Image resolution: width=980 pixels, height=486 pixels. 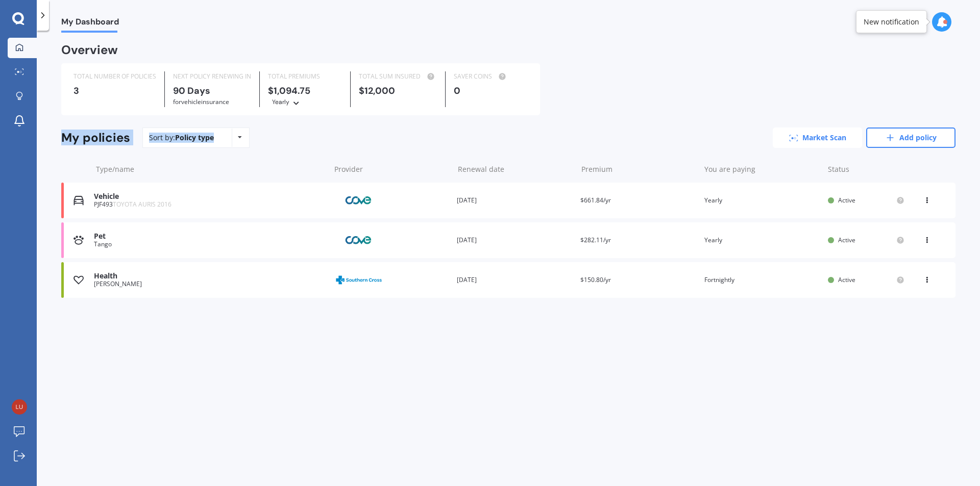 What do you see at coordinates (639, 169) in the screenshot?
I see `div: Premium` at bounding box center [639, 169].